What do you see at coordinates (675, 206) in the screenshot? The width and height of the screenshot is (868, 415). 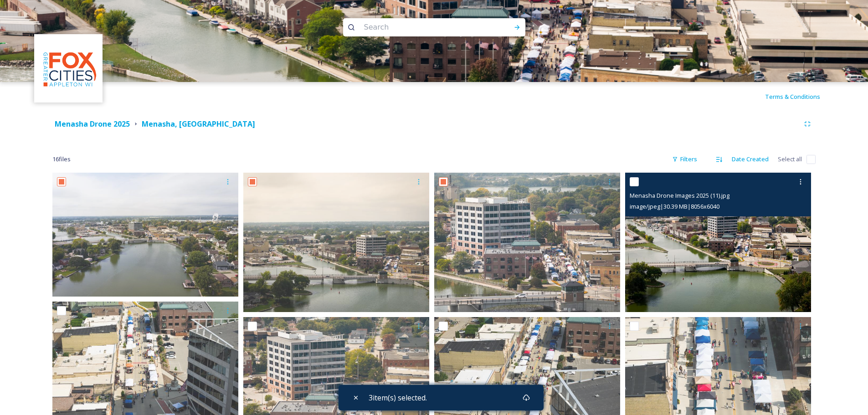 I see `span: image/jpeg | 30.39 MB | 8056 x 6040` at bounding box center [675, 206].